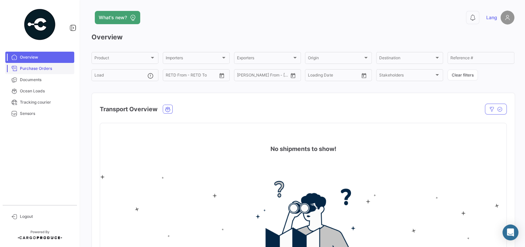 The width and height of the screenshot is (525, 247). Describe the element at coordinates (335, 59) in the screenshot. I see `span: Origin` at that location.